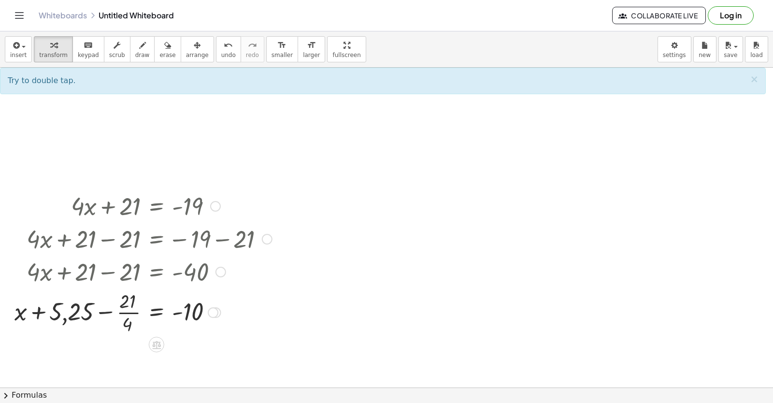 Image resolution: width=773 pixels, height=403 pixels. Describe the element at coordinates (346, 55) in the screenshot. I see `span: fullscreen` at that location.